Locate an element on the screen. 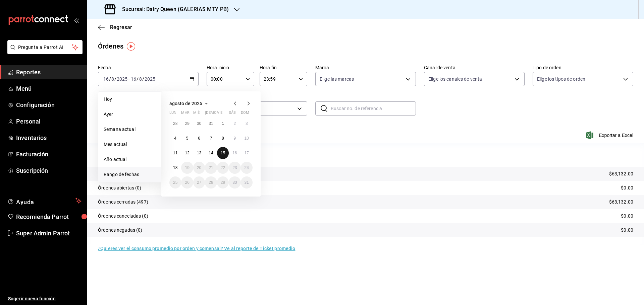 Image resolution: width=644 pixels, height=305 pixels. label: Fecha is located at coordinates (148, 67).